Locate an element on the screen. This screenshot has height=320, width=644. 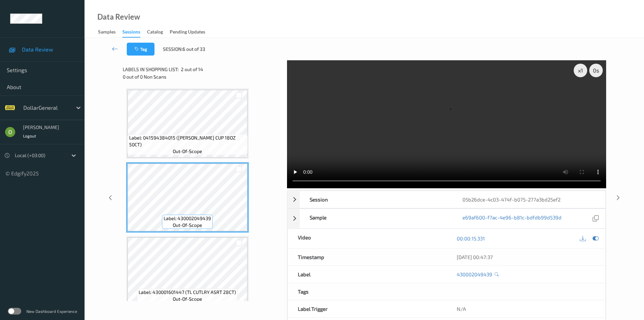
div: Label is located at coordinates (367, 274).